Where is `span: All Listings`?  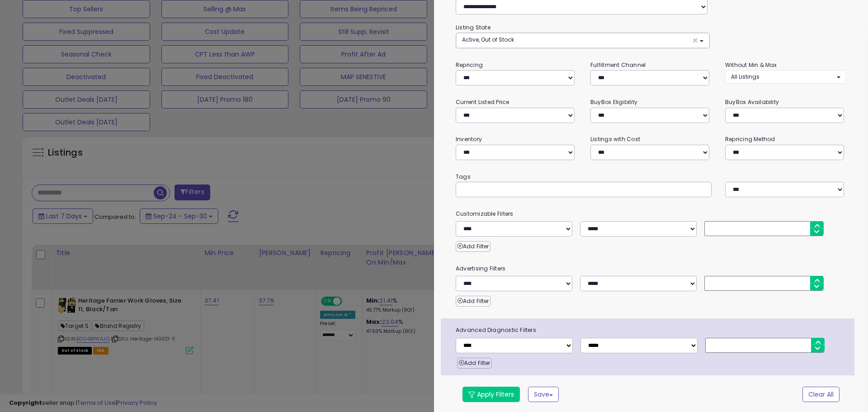
span: All Listings is located at coordinates (745, 76).